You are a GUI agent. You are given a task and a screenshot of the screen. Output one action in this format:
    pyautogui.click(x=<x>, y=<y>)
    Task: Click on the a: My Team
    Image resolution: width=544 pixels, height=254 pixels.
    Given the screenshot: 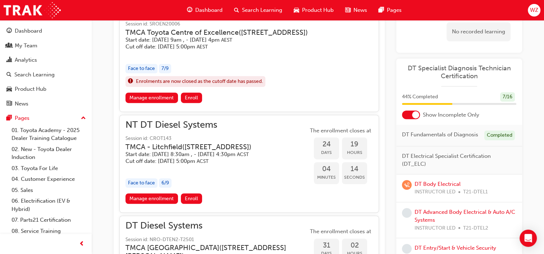 What is the action you would take?
    pyautogui.click(x=46, y=46)
    